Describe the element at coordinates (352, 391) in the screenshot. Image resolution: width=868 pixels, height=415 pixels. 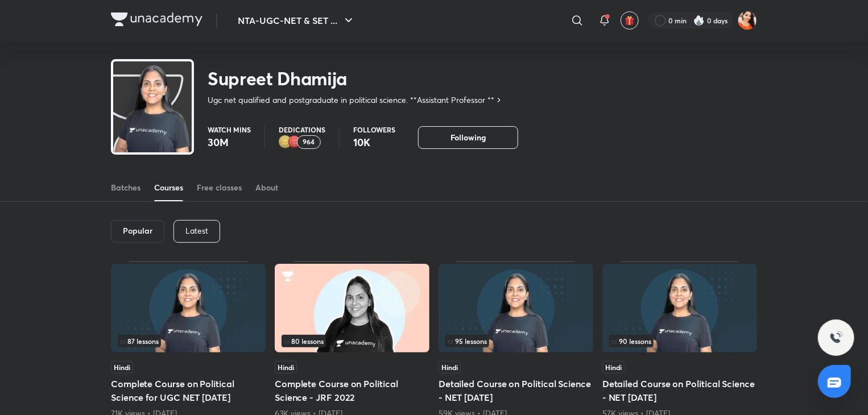
I see `h5: Complete Course on Political Science - JRF 2022` at that location.